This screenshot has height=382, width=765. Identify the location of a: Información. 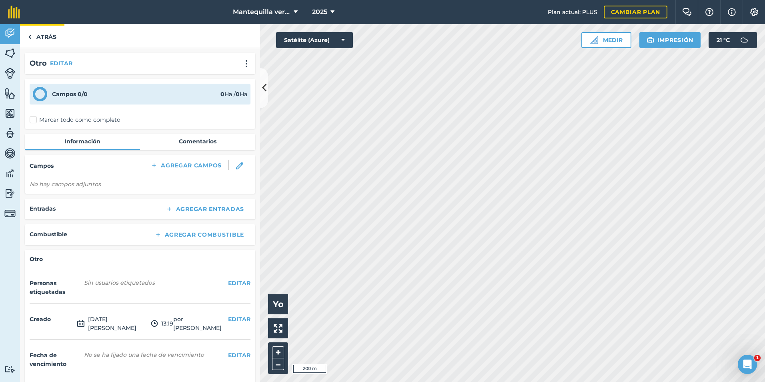
(82, 141).